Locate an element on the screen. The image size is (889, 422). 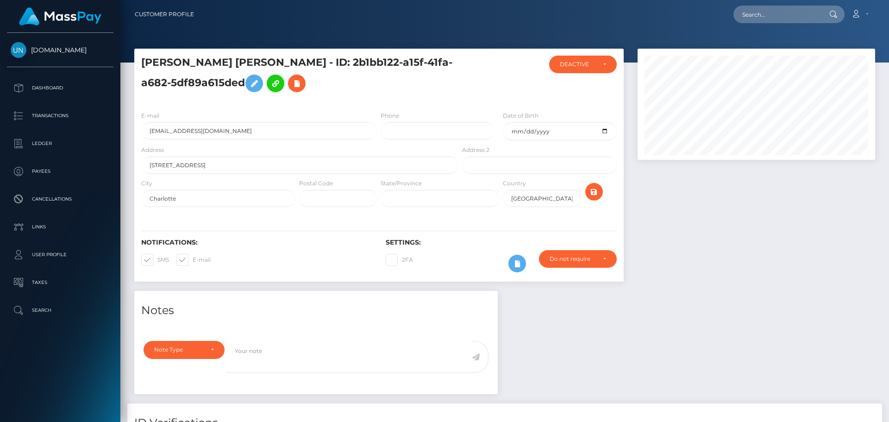
p: Dashboard is located at coordinates (60, 88).